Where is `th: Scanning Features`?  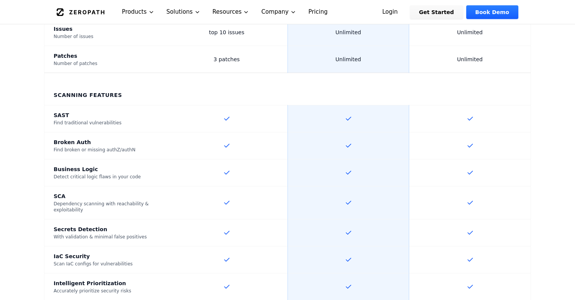
th: Scanning Features is located at coordinates (288, 89).